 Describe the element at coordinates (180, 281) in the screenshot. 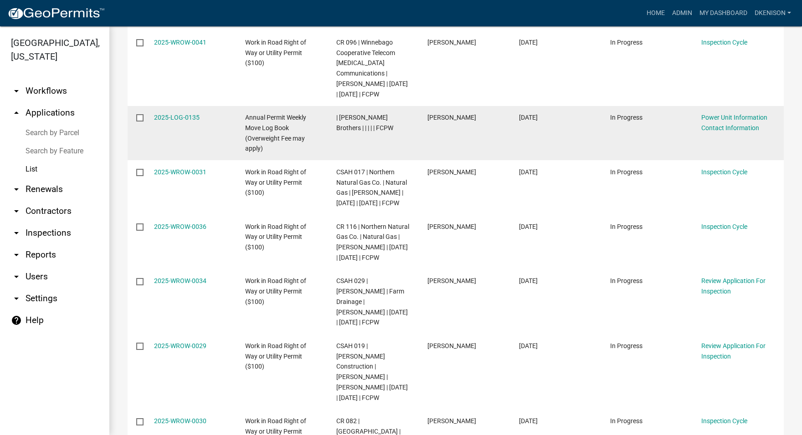

I see `a: 2025-WROW-0034` at that location.